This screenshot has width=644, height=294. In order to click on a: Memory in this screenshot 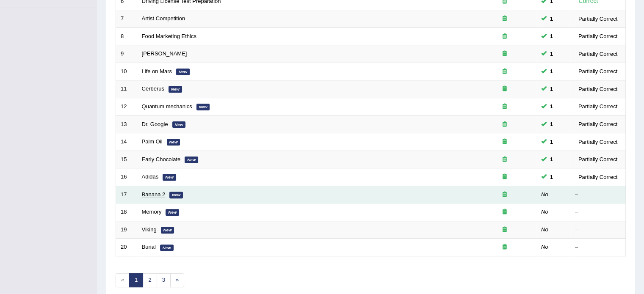, I will do `click(152, 212)`.